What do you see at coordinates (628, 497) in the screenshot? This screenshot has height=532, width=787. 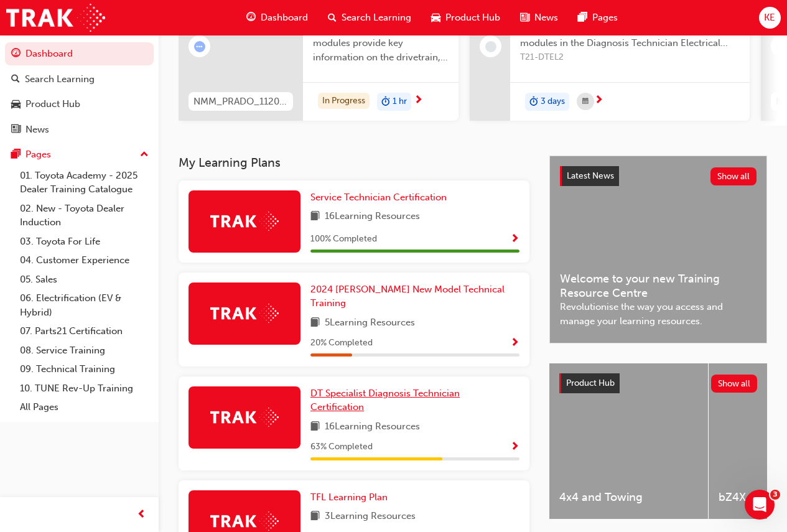 I see `span: 4x4 and Towing` at bounding box center [628, 497].